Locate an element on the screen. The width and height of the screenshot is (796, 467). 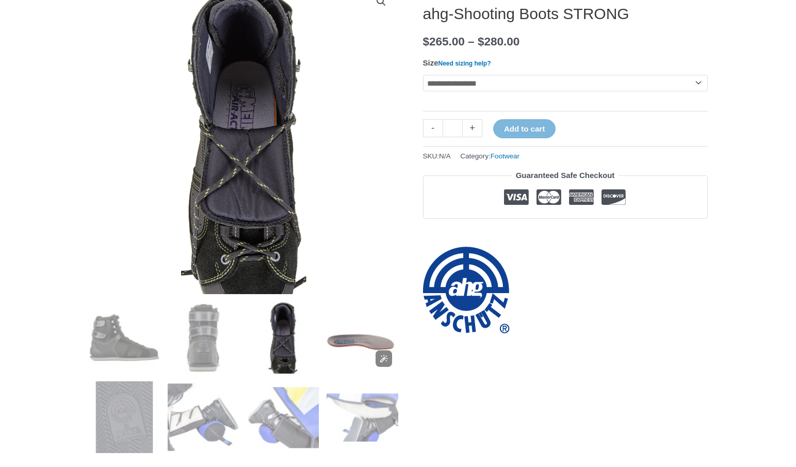
img: ahg-Shooting Boots STRONG - Image 6 is located at coordinates (203, 417).